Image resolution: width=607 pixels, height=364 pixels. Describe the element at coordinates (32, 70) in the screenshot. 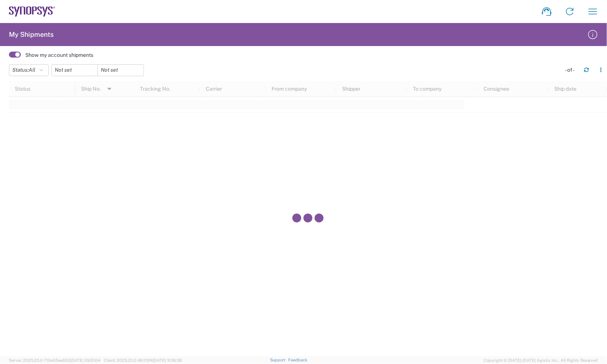

I see `span: All` at that location.